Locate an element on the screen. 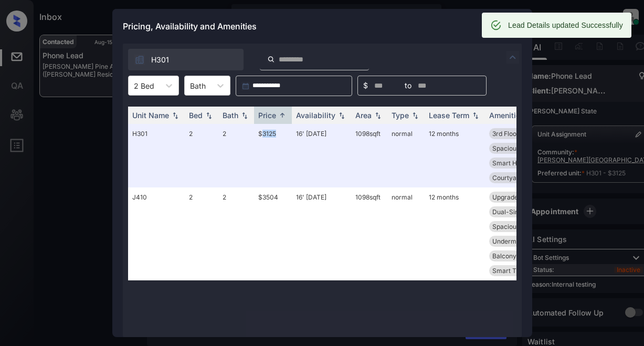  div: Price is located at coordinates (267, 115).